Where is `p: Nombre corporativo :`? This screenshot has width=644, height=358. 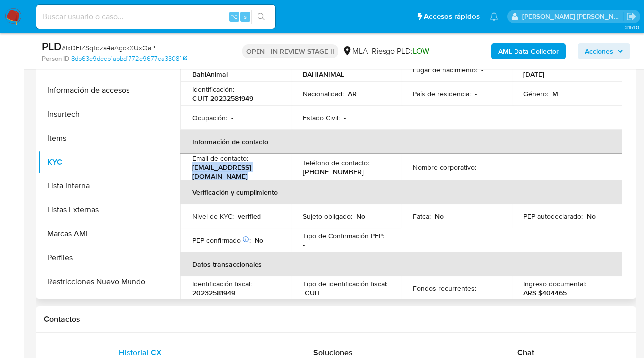 p: Nombre corporativo : is located at coordinates (445, 167).